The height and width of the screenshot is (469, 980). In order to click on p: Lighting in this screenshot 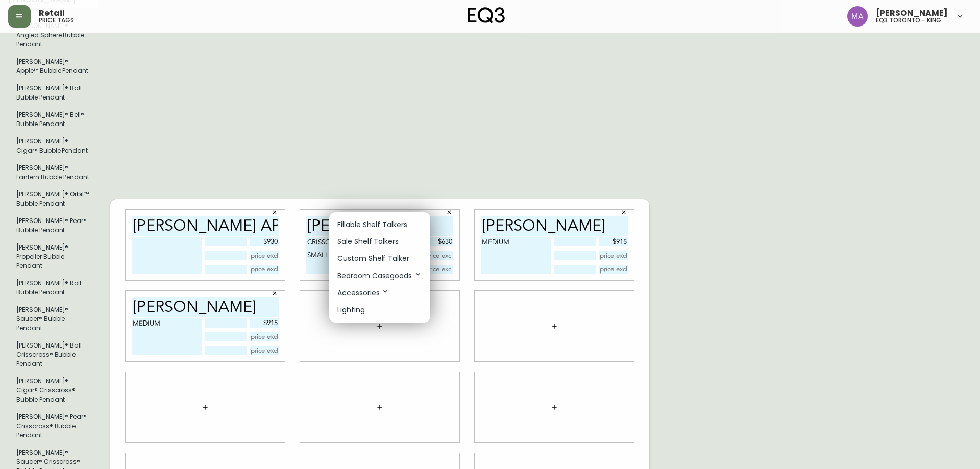, I will do `click(351, 310)`.